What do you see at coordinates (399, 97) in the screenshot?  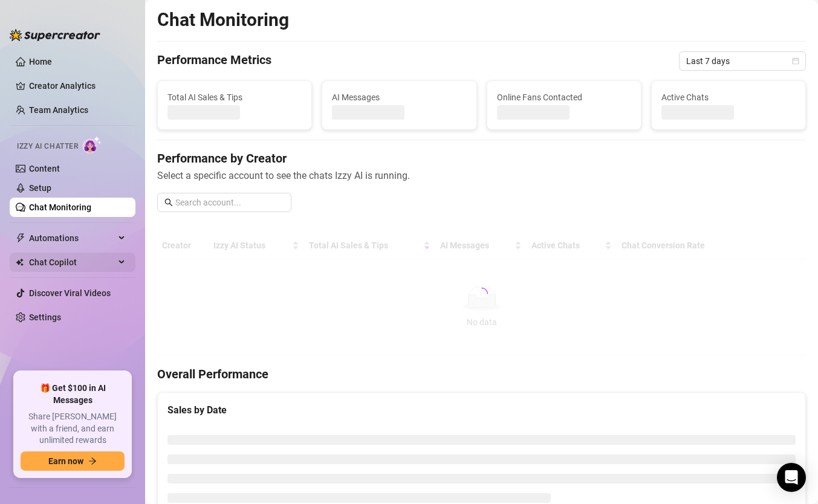 I see `span: AI Messages` at bounding box center [399, 97].